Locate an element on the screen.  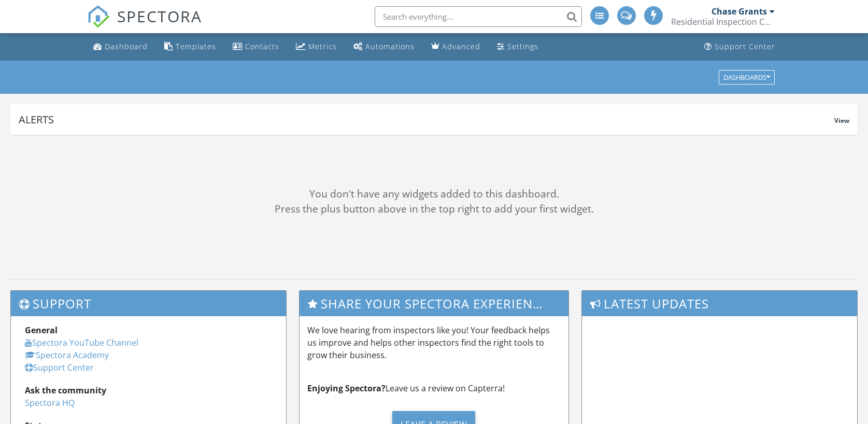
div: Automations is located at coordinates (390, 46).